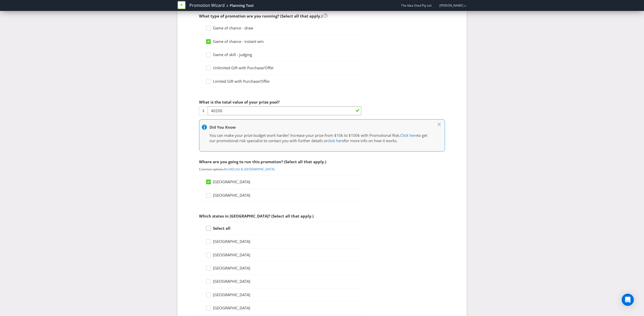  Describe the element at coordinates (241, 6) in the screenshot. I see `div: Planning Tool` at that location.